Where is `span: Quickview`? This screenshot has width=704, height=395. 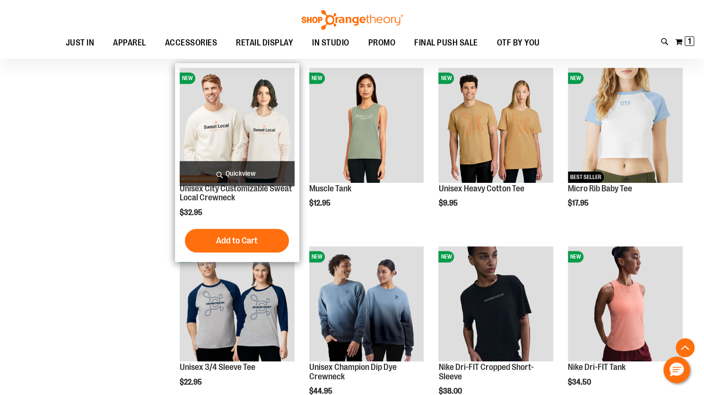 span: Quickview is located at coordinates (237, 173).